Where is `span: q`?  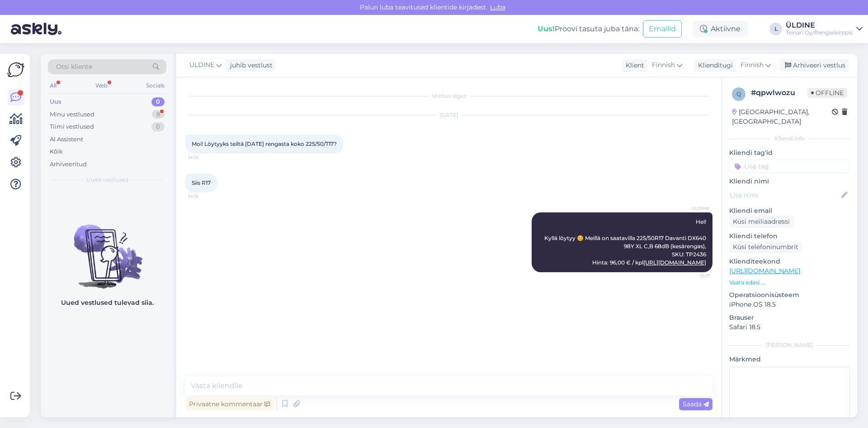 span: q is located at coordinates (738, 94).